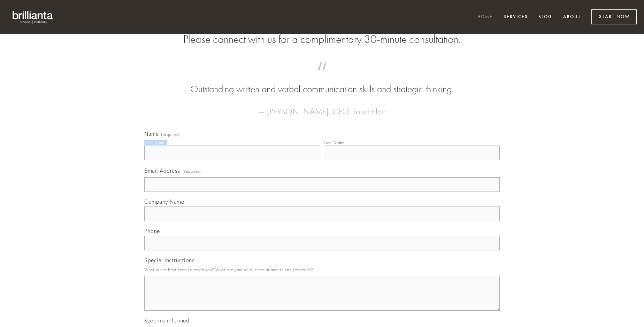 The image size is (644, 327). Describe the element at coordinates (334, 142) in the screenshot. I see `div: Last Name` at that location.